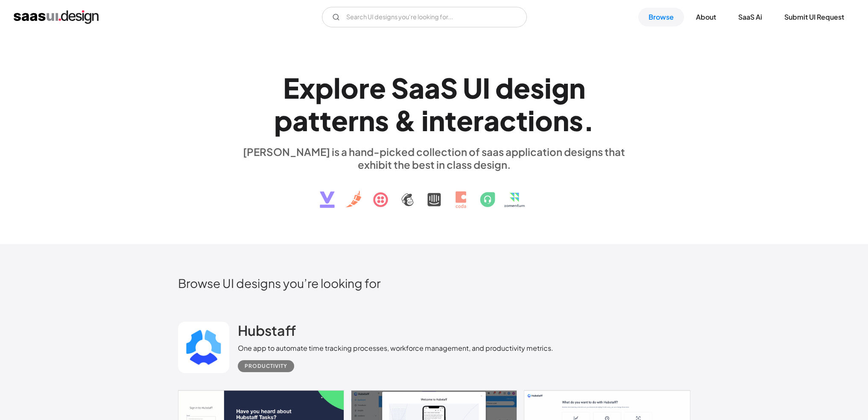  Describe the element at coordinates (560, 87) in the screenshot. I see `div: g` at that location.